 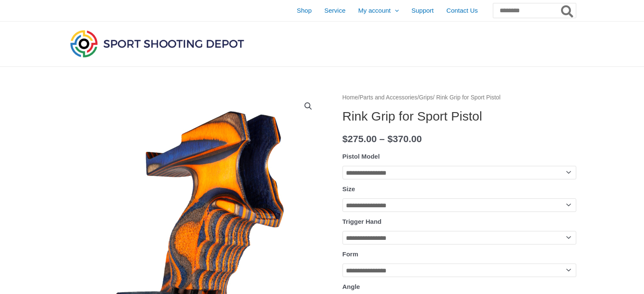 What do you see at coordinates (309, 107) in the screenshot?
I see `a: View full-screen image gallery` at bounding box center [309, 107].